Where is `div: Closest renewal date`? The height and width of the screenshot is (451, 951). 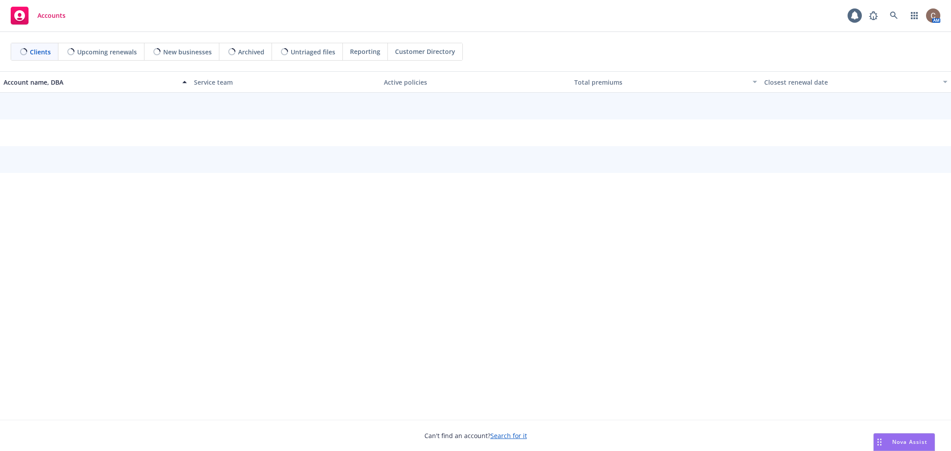
div: Closest renewal date is located at coordinates (851, 82).